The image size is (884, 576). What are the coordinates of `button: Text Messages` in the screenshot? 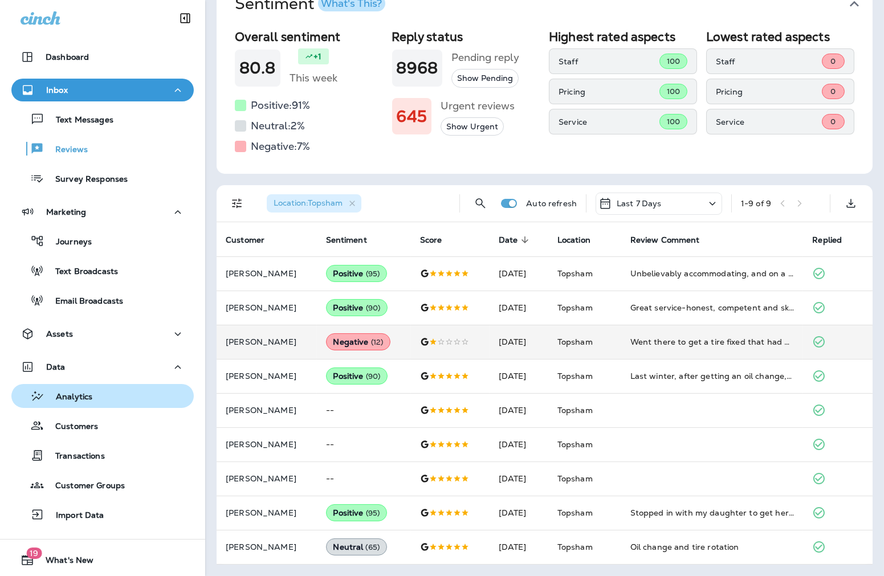 It's located at (103, 119).